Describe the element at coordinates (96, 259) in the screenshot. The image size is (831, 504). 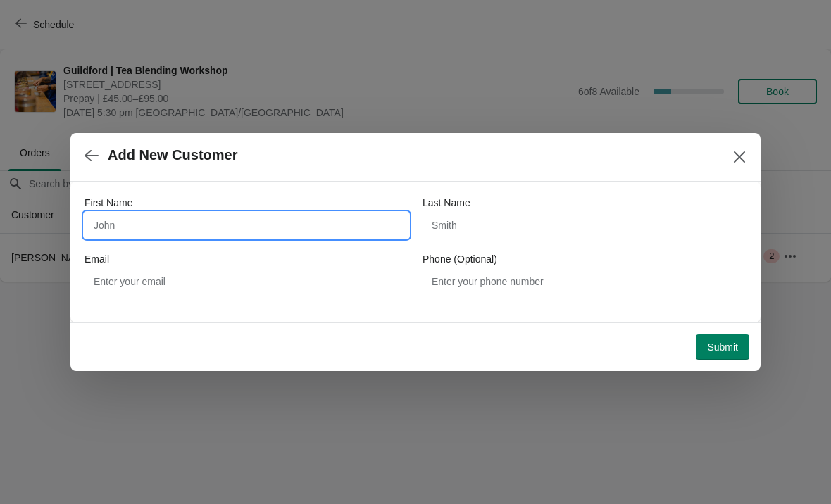
I see `label: Email` at that location.